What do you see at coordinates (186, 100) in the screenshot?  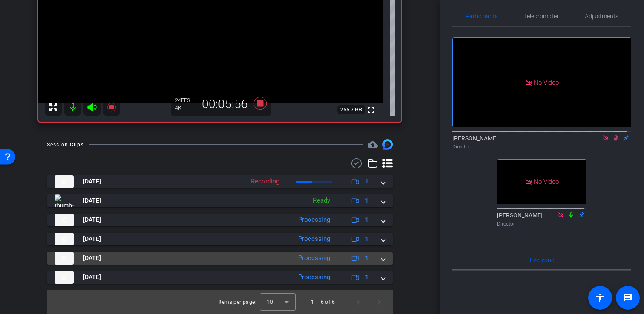 I see `div: 24` at bounding box center [186, 100].